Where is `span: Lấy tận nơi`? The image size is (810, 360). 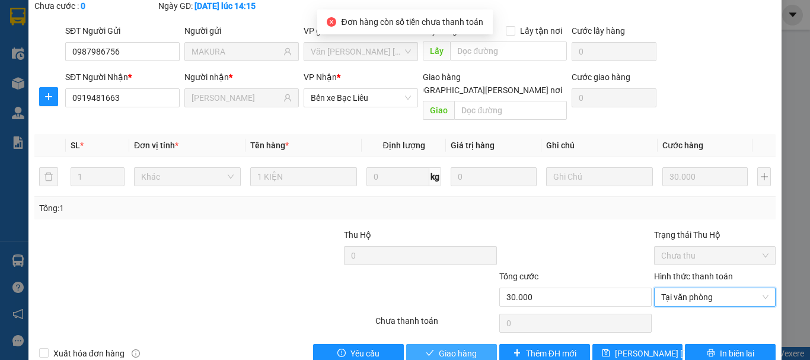 span: Lấy tận nơi is located at coordinates (541, 31).